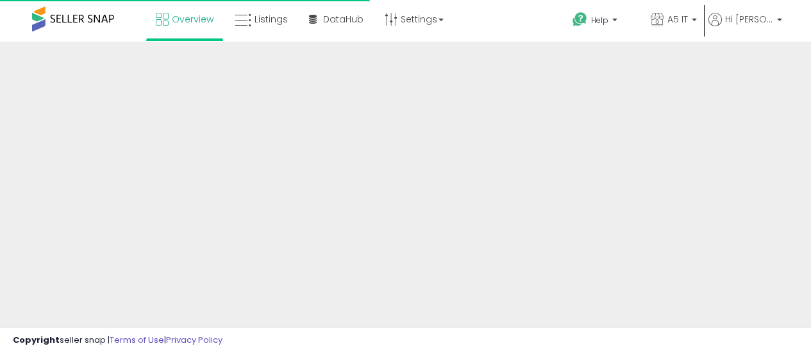  I want to click on span: DataHub, so click(343, 19).